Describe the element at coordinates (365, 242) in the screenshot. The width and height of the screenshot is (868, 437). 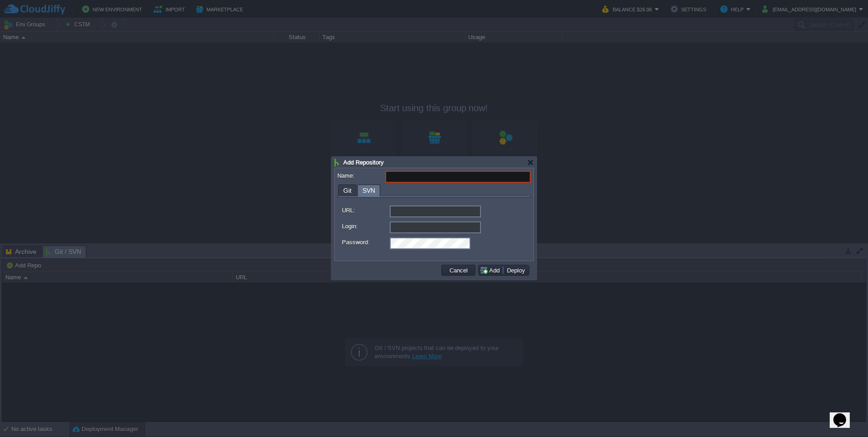
I see `label: Password:` at that location.